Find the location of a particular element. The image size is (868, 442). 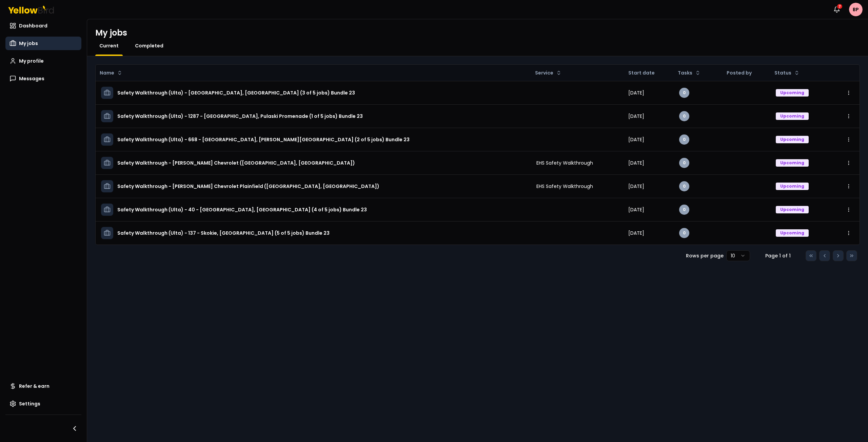

th: Posted by is located at coordinates (746, 73).